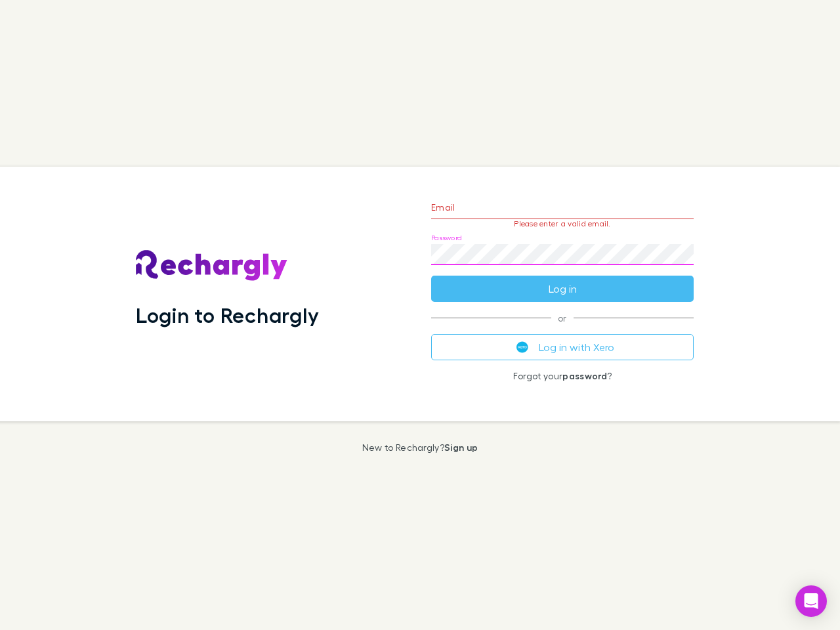 This screenshot has width=840, height=630. What do you see at coordinates (420, 448) in the screenshot?
I see `p: New to Rechargly?` at bounding box center [420, 448].